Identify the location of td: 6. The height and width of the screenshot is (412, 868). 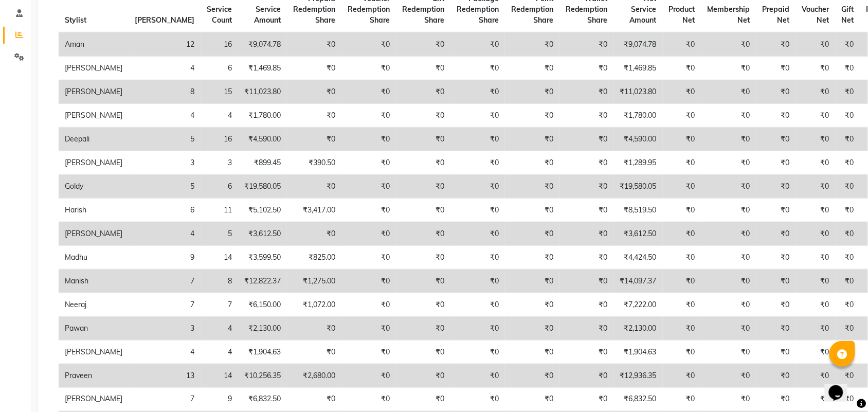
(219, 69).